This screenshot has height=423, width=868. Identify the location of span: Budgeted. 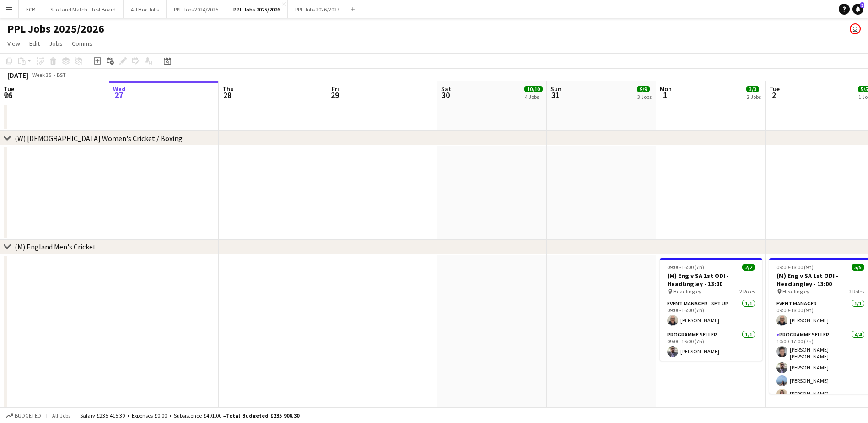
(28, 415).